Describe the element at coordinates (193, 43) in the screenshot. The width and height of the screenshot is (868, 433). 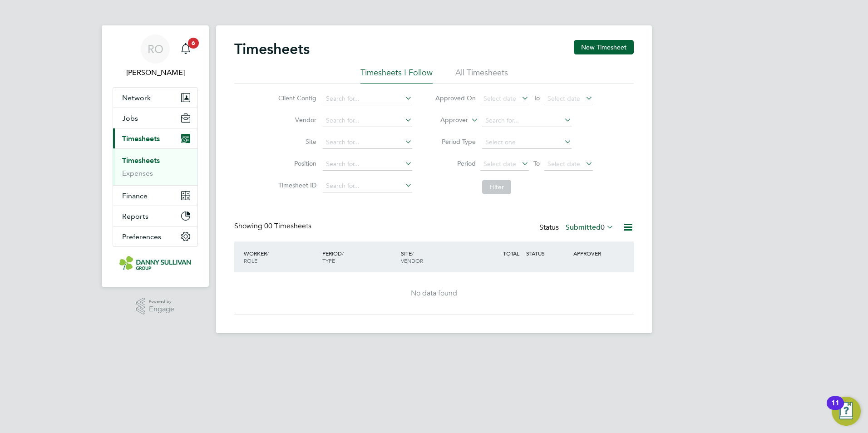
I see `span: 6` at that location.